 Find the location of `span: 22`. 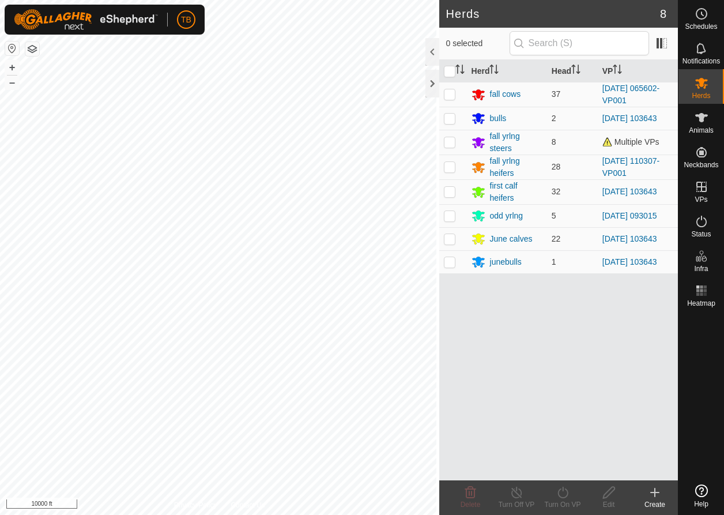

span: 22 is located at coordinates (556, 239).